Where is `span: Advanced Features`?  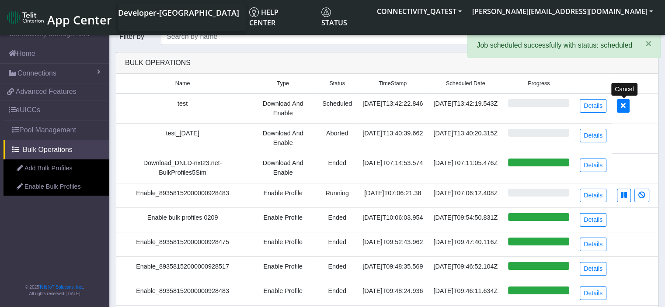
span: Advanced Features is located at coordinates (46, 92).